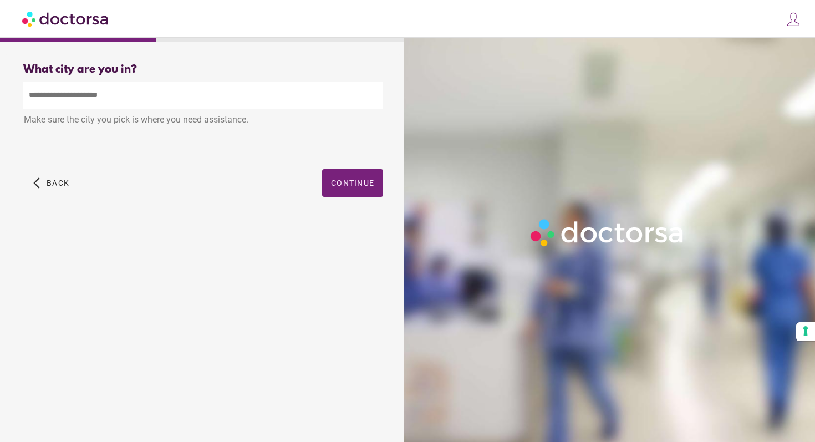 Image resolution: width=815 pixels, height=442 pixels. Describe the element at coordinates (51, 183) in the screenshot. I see `button: arrow_back_ios Back` at that location.